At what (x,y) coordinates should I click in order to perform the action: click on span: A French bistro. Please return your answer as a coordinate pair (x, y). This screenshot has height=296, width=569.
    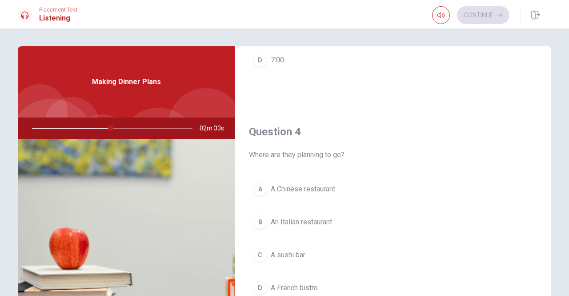
    Looking at the image, I should click on (294, 288).